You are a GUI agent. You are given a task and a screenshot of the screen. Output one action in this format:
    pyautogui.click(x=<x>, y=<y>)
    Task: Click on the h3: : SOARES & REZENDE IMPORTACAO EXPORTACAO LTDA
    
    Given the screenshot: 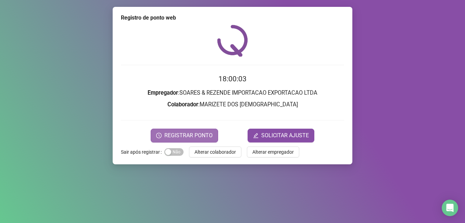 What is the action you would take?
    pyautogui.click(x=233, y=93)
    